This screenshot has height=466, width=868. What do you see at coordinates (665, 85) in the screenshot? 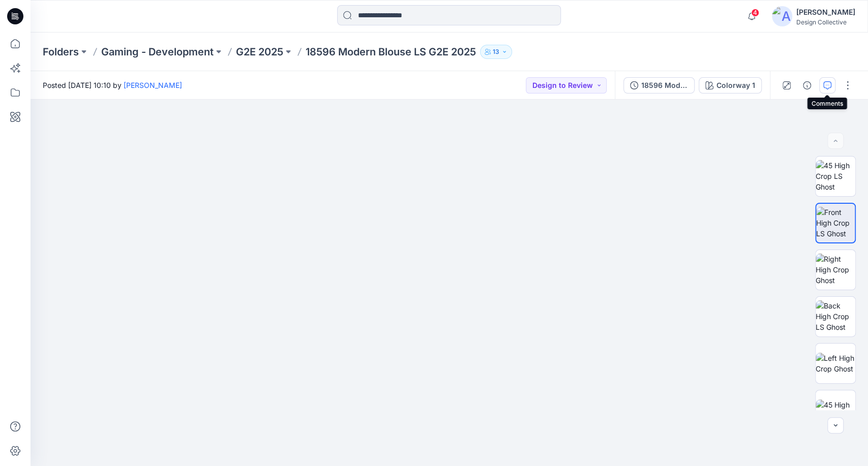
I see `div: 18596 Modern Blouse LS G2E 2025` at bounding box center [665, 85].